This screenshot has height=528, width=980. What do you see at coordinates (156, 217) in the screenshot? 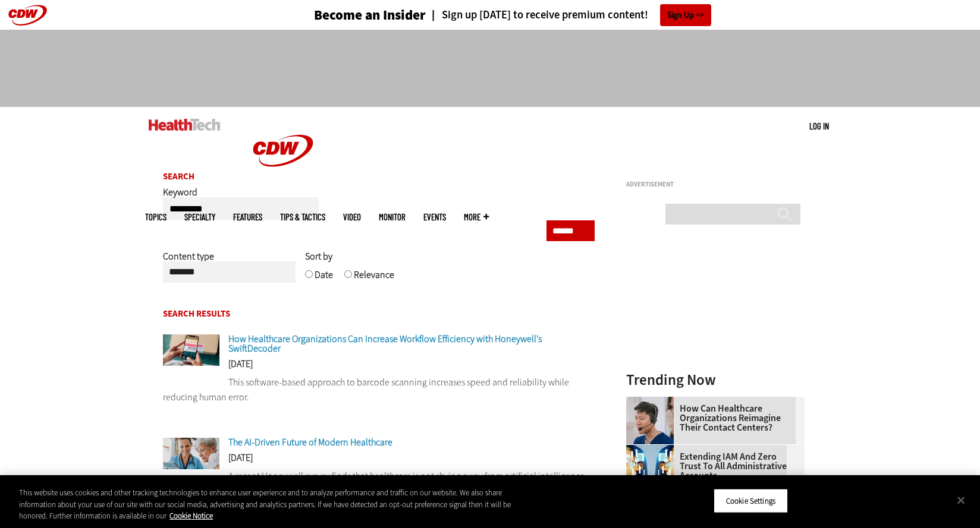
I see `span: Topics` at bounding box center [156, 217].